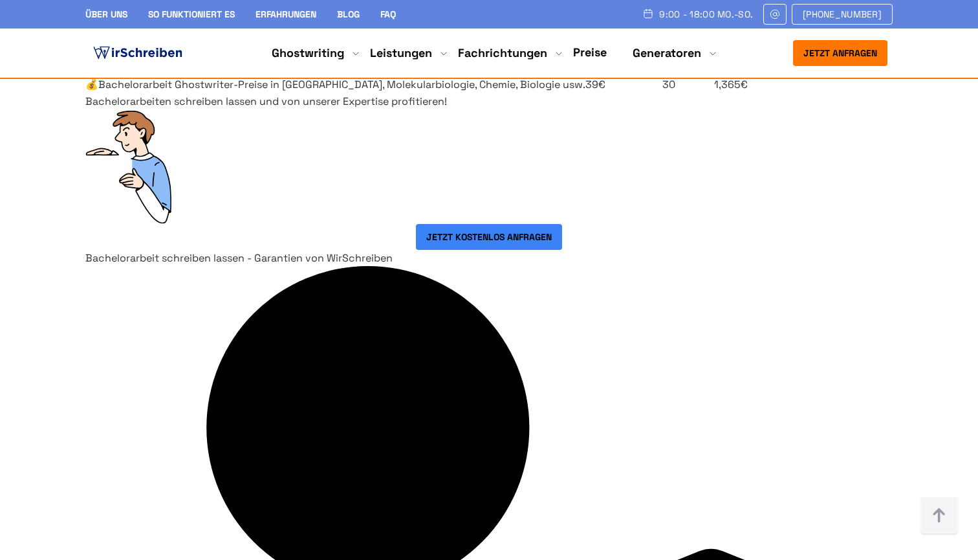 This screenshot has height=560, width=978. I want to click on a: So funktioniert es, so click(191, 14).